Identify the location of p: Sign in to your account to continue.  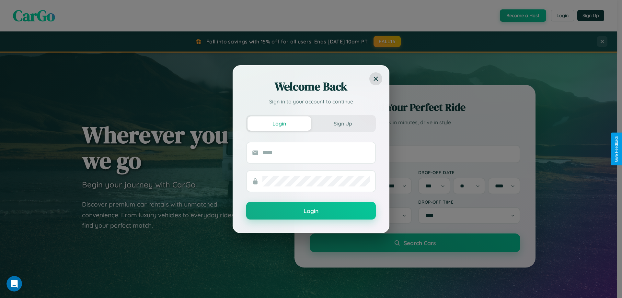
(311, 101).